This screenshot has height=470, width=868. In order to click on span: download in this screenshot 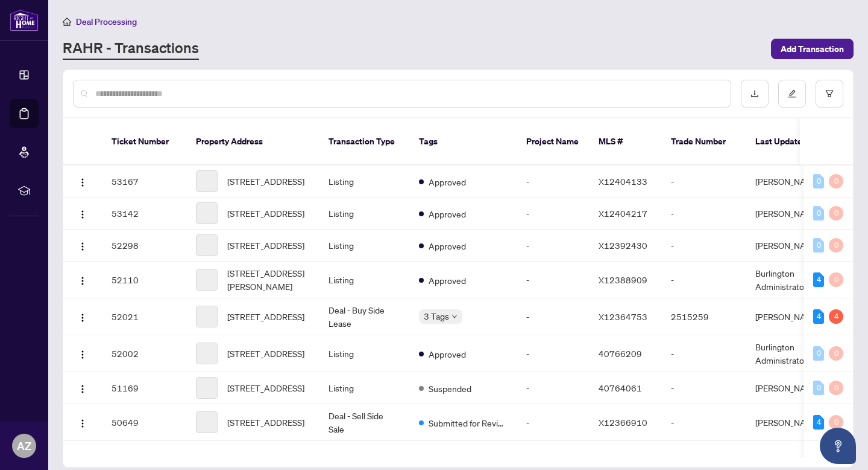, I will do `click(755, 93)`.